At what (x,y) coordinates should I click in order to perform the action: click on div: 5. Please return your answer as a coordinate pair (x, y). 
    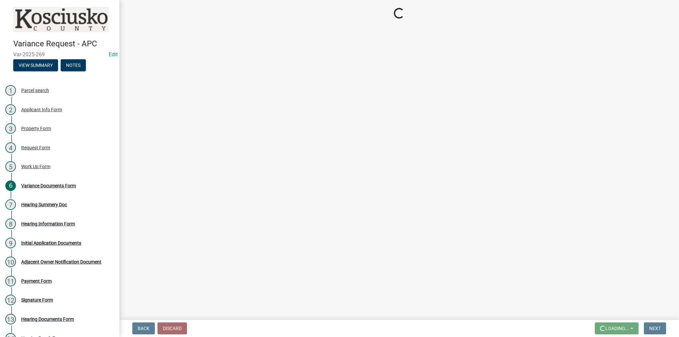
    Looking at the image, I should click on (11, 167).